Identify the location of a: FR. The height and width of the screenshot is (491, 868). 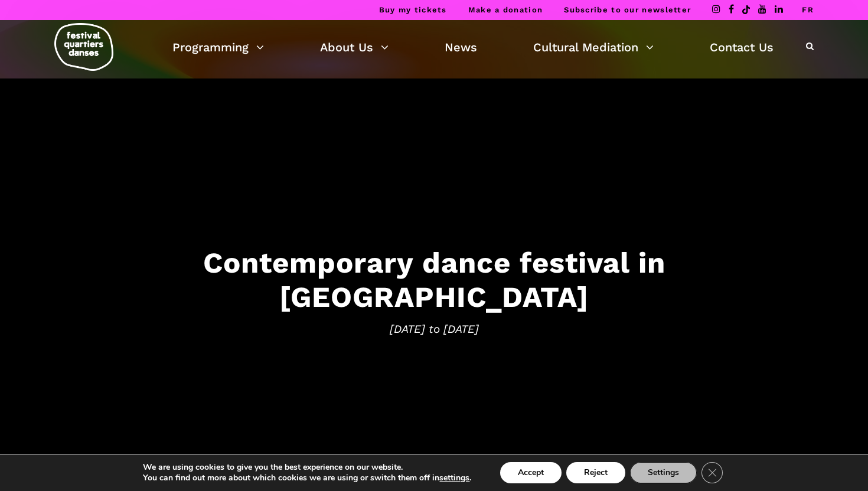
(808, 10).